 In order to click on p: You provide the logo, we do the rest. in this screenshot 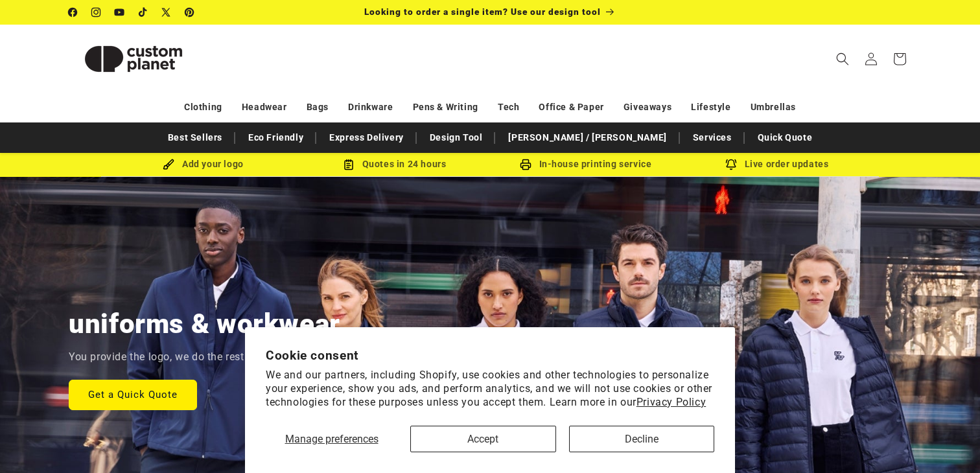, I will do `click(158, 357)`.